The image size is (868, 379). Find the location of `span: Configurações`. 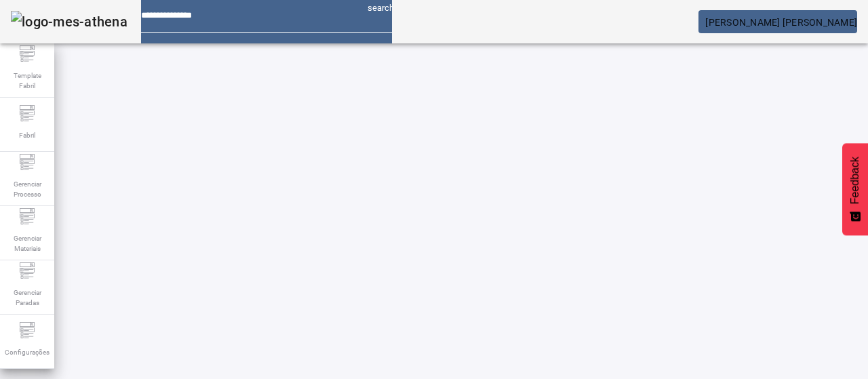

span: Configurações is located at coordinates (27, 352).